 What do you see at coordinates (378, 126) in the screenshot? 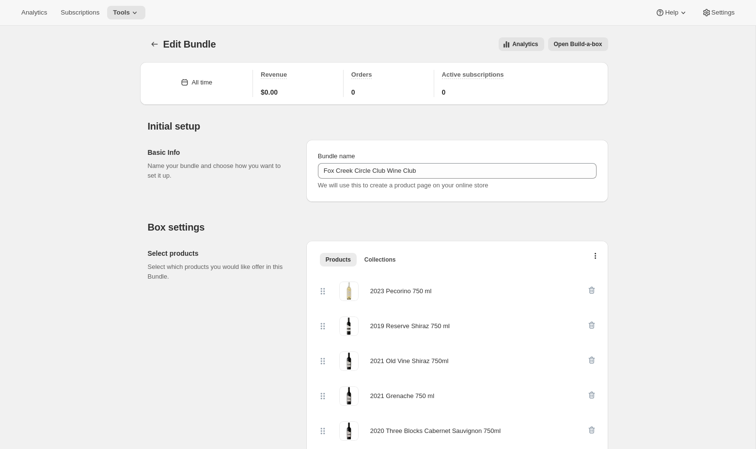
I see `h2: Initial setup` at bounding box center [378, 126].